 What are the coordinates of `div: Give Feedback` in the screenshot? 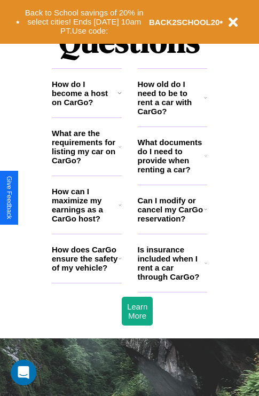 It's located at (9, 197).